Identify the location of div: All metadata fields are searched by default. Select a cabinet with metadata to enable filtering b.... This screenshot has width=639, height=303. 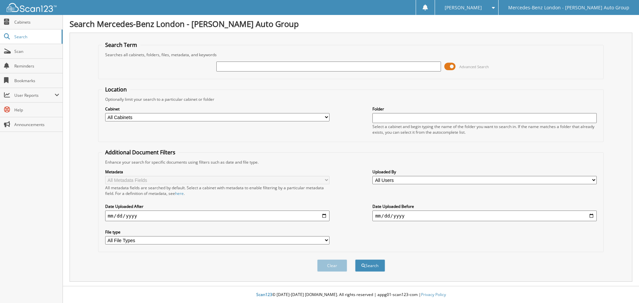
(217, 191).